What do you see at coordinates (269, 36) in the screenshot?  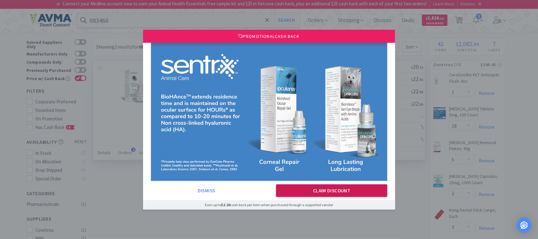 I see `div: Promotional Cash Back` at bounding box center [269, 36].